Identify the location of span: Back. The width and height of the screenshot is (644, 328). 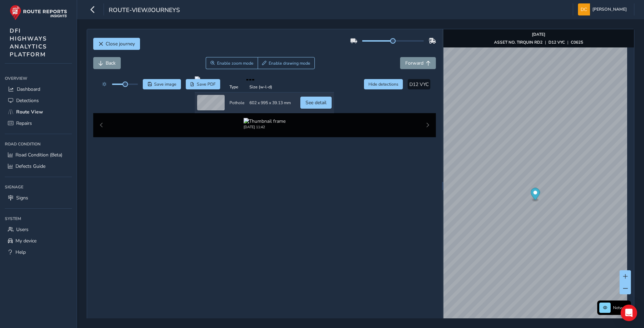
(110, 63).